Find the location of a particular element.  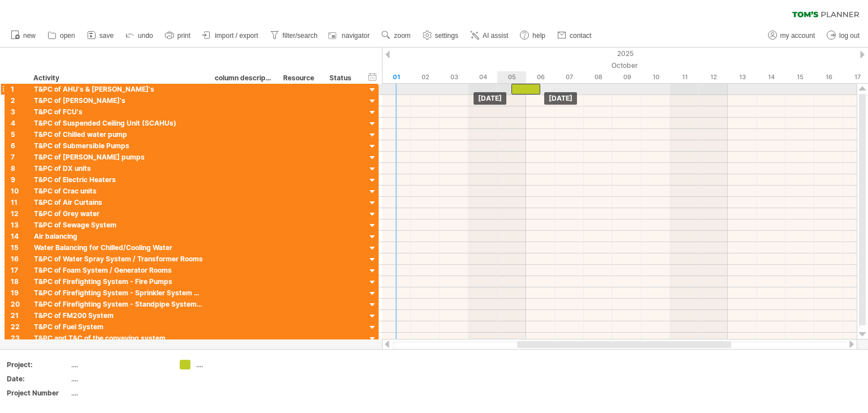

div: T&PC of Suspended Ceiling Unit (SCAHUs) is located at coordinates (119, 123).